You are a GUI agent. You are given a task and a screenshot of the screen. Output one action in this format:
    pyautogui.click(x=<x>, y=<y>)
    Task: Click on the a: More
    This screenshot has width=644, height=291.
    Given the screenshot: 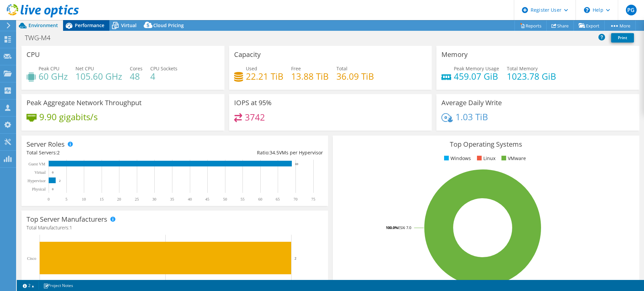 What is the action you would take?
    pyautogui.click(x=620, y=25)
    